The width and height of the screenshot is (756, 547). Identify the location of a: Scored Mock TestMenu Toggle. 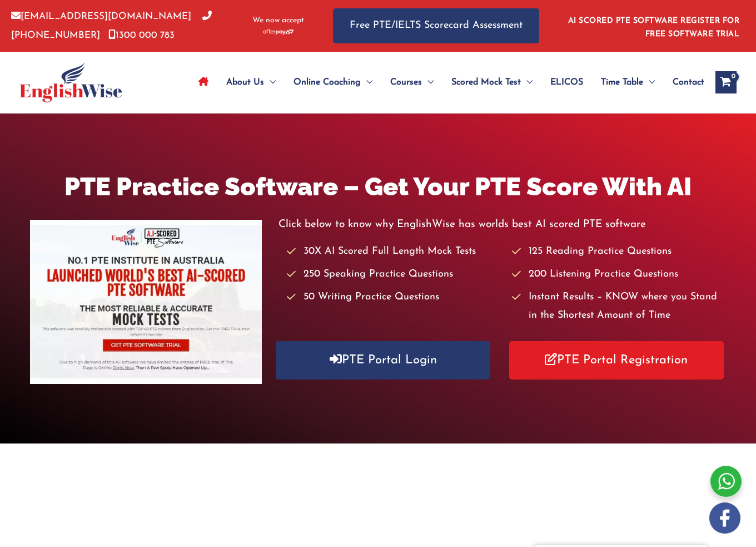
(492, 82).